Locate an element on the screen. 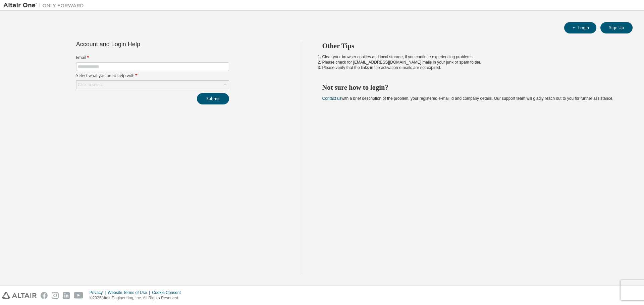 Image resolution: width=644 pixels, height=305 pixels. img: youtube.svg is located at coordinates (78, 295).